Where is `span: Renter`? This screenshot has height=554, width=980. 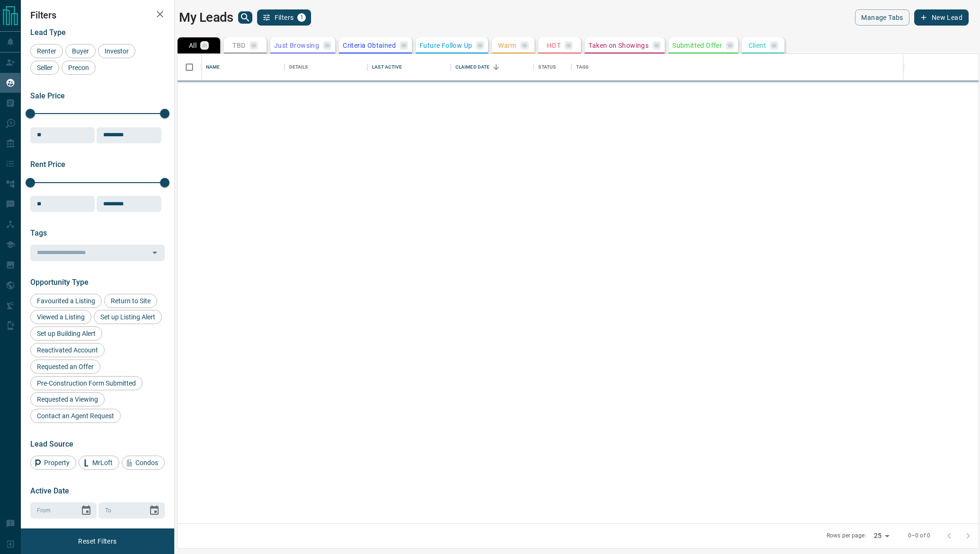
span: Renter is located at coordinates (46, 51).